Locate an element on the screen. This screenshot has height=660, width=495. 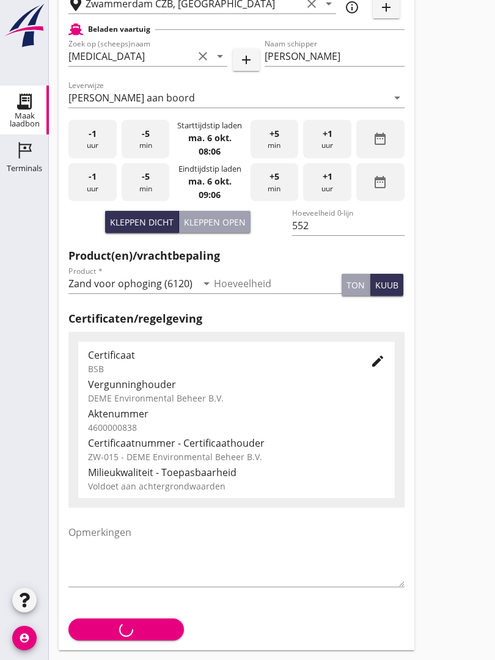
h2: Beladen vaartuig is located at coordinates (119, 29).